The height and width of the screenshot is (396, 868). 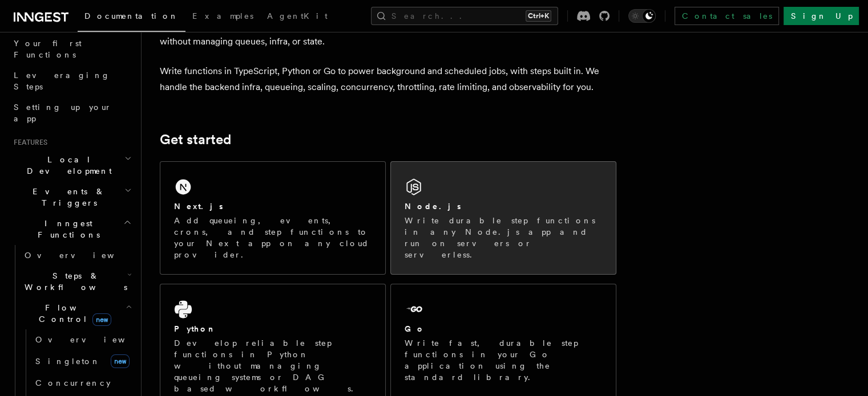 What do you see at coordinates (388, 33) in the screenshot?
I see `p: Inngest is an event-driven durable execution platform that allows you to run fast, reliable code ...` at bounding box center [388, 33].